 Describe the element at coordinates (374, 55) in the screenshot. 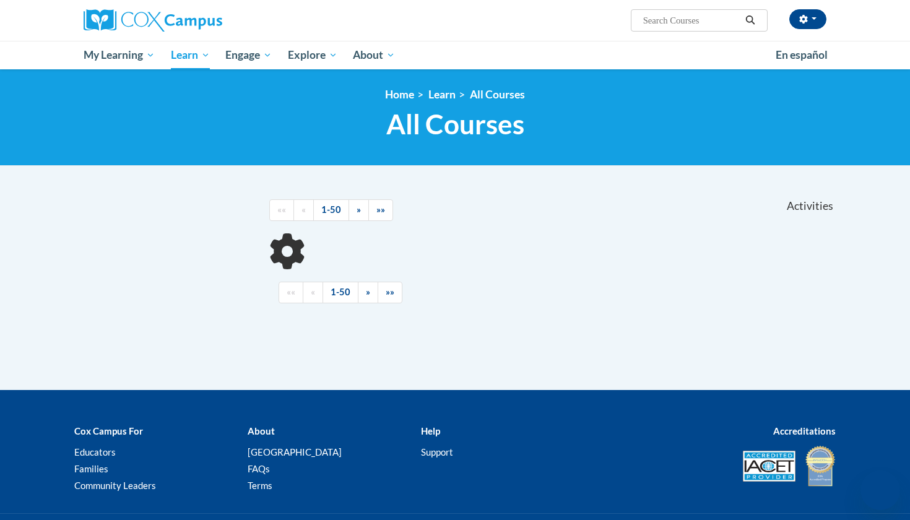

I see `span: About` at that location.